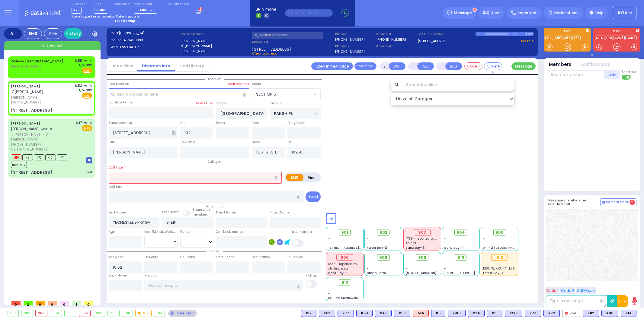 The image size is (644, 319). What do you see at coordinates (161, 232) in the screenshot?
I see `div: Year/Month/Week/Day` at bounding box center [161, 232].